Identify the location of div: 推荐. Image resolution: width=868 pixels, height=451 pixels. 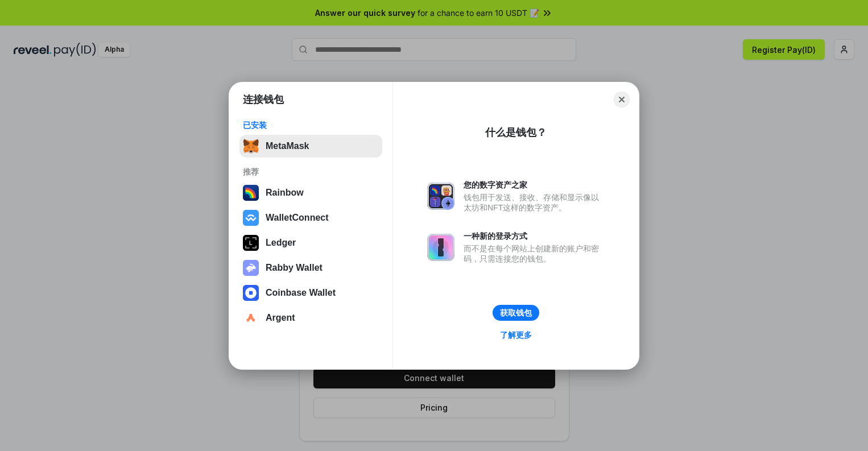
(311, 172).